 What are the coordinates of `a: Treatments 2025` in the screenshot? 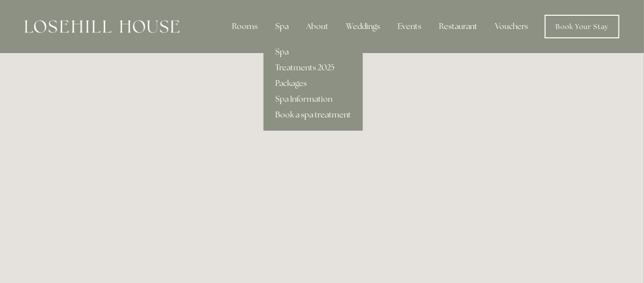 It's located at (313, 68).